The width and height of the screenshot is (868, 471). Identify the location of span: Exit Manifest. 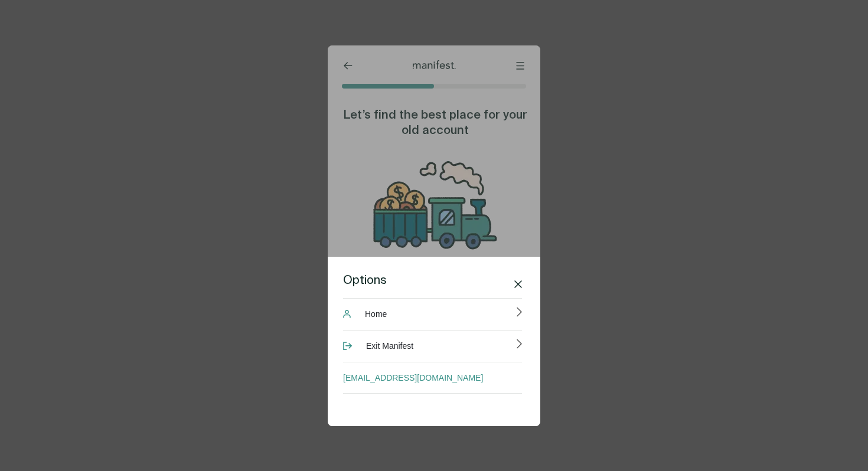
(390, 346).